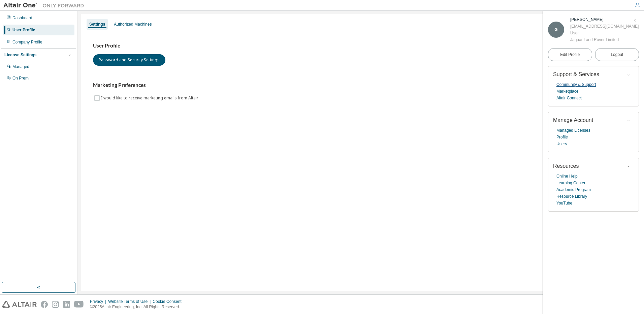 The height and width of the screenshot is (314, 644). What do you see at coordinates (23, 30) in the screenshot?
I see `div: User Profile` at bounding box center [23, 30].